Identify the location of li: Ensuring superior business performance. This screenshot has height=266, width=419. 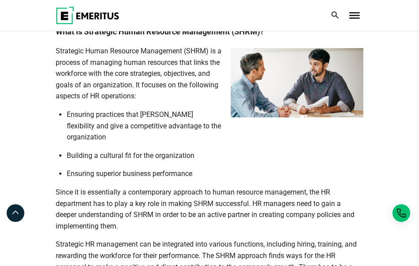
(215, 174).